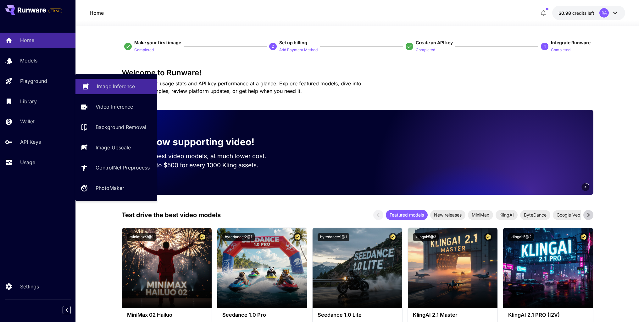  I want to click on a: PhotoMaker, so click(116, 188).